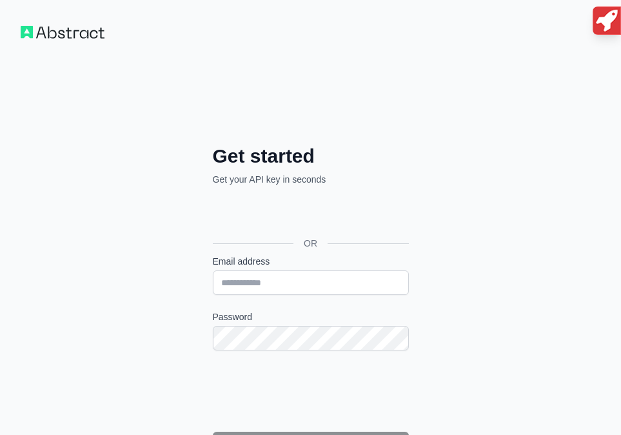 Image resolution: width=621 pixels, height=435 pixels. What do you see at coordinates (311, 179) in the screenshot?
I see `p: Get your API key in seconds` at bounding box center [311, 179].